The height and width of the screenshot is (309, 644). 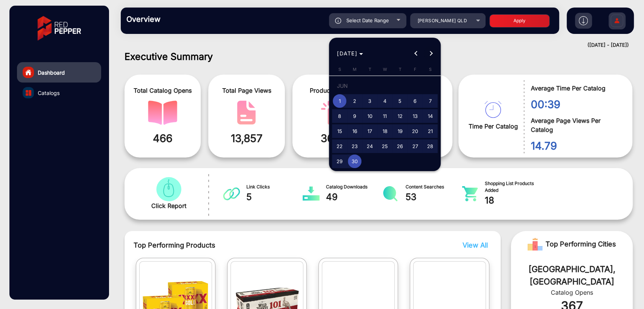 What do you see at coordinates (355, 161) in the screenshot?
I see `span: 30` at bounding box center [355, 161].